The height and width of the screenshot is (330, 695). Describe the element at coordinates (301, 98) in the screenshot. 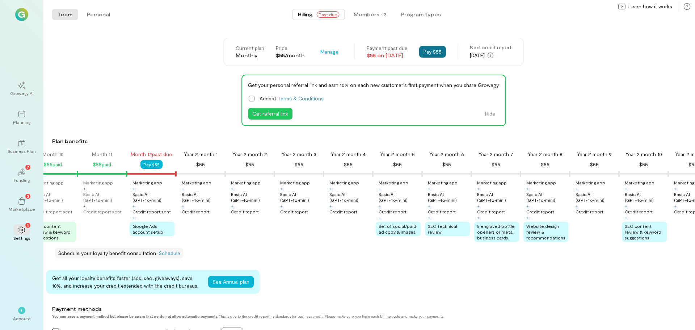

I see `a: Terms & Conditions` at that location.